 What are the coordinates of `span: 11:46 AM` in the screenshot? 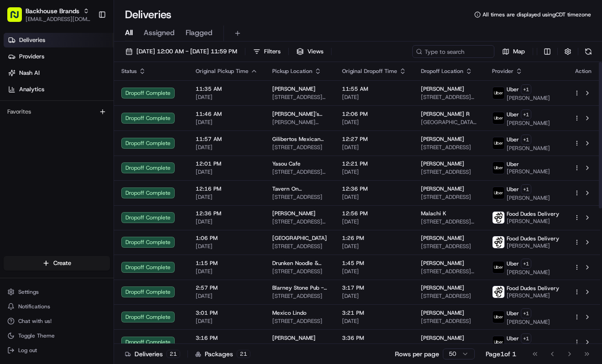 It's located at (227, 114).